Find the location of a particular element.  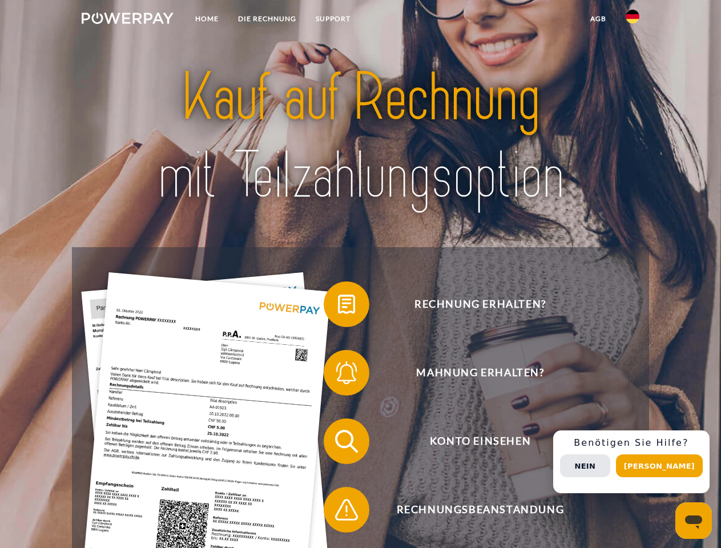

div: Schnellhilfe is located at coordinates (631, 462).